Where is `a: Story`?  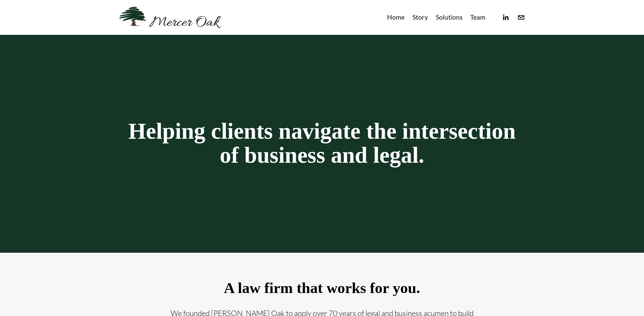 a: Story is located at coordinates (420, 17).